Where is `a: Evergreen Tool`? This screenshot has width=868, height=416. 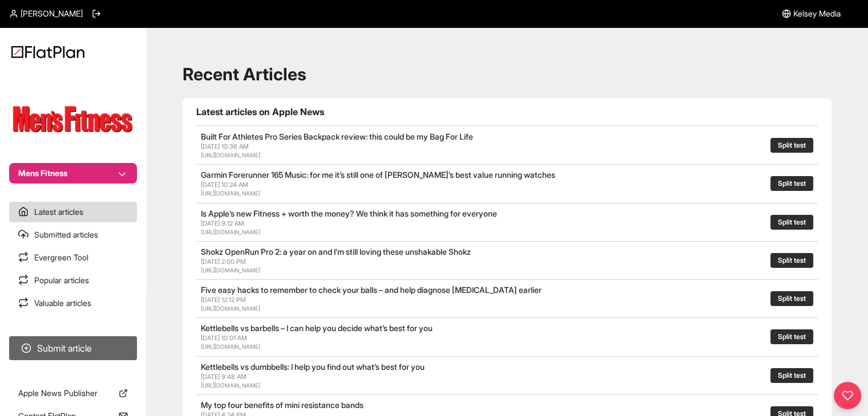 a: Evergreen Tool is located at coordinates (73, 258).